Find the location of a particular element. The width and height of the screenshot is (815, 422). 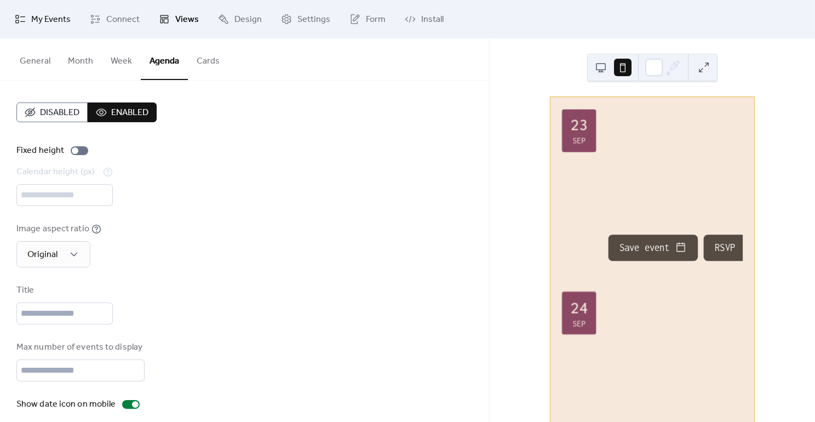

button: General is located at coordinates (35, 59).